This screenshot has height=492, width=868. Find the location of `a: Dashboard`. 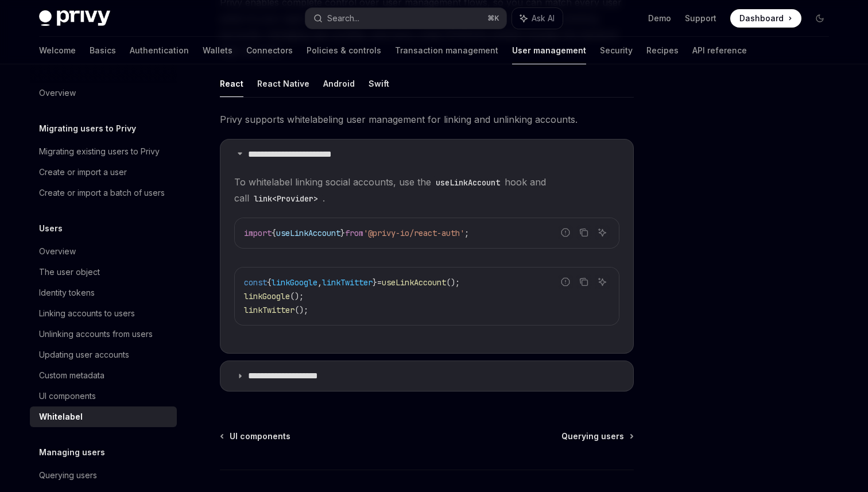

a: Dashboard is located at coordinates (766, 18).